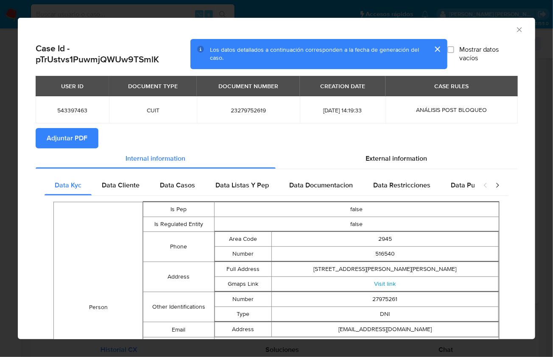 This screenshot has width=553, height=357. Describe the element at coordinates (451, 50) in the screenshot. I see `input: Mostrar datos vacíos` at that location.